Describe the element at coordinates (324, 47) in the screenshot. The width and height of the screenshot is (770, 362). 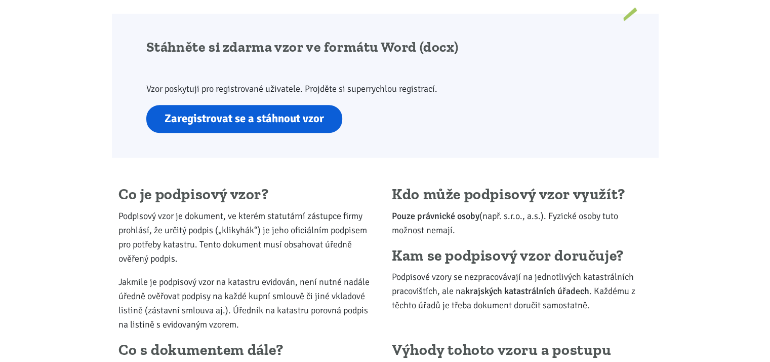
I see `h2: Stáhněte si zdarma vzor ve formátu Word (docx)` at that location.